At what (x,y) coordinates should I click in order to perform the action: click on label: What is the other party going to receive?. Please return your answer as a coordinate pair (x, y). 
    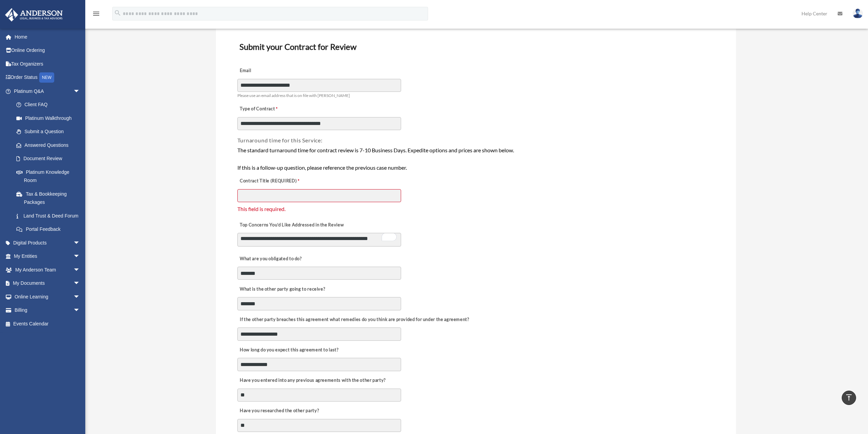
    Looking at the image, I should click on (282, 289).